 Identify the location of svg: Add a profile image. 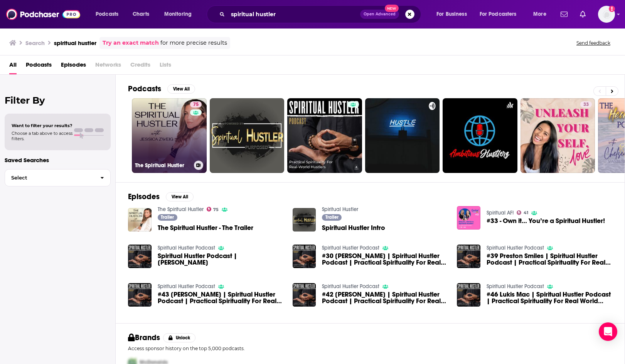
(612, 9).